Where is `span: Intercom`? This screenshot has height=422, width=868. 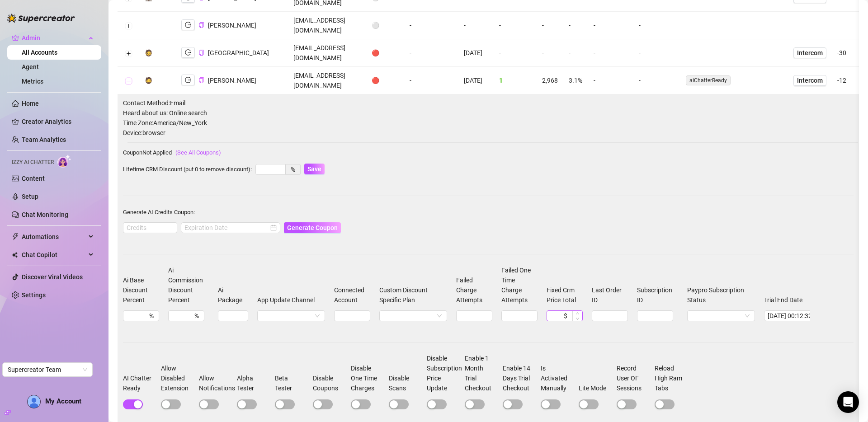
span: Intercom is located at coordinates (810, 53).